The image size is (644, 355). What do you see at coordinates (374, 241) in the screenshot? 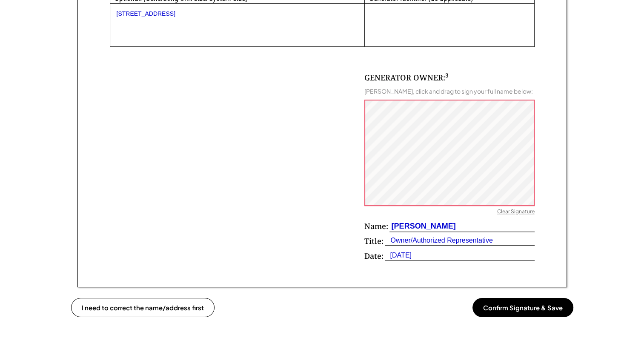
I see `div: Title:` at bounding box center [374, 241].